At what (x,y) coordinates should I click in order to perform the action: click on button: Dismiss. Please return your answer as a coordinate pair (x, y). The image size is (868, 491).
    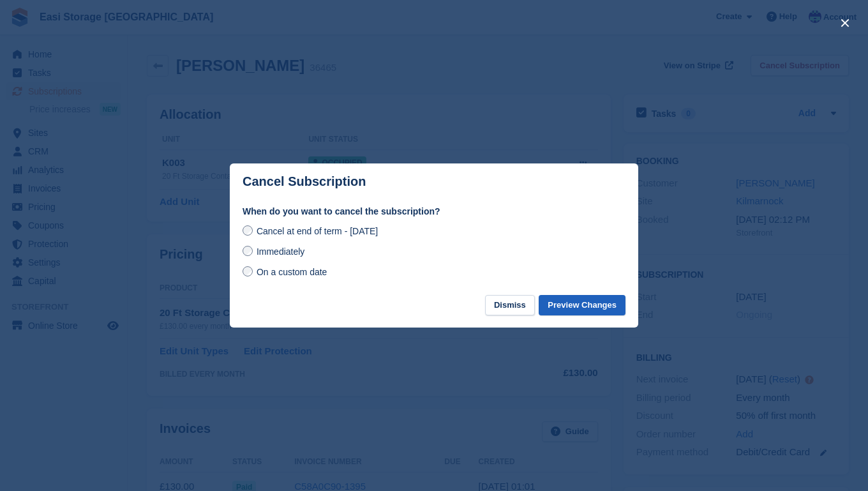
    Looking at the image, I should click on (510, 305).